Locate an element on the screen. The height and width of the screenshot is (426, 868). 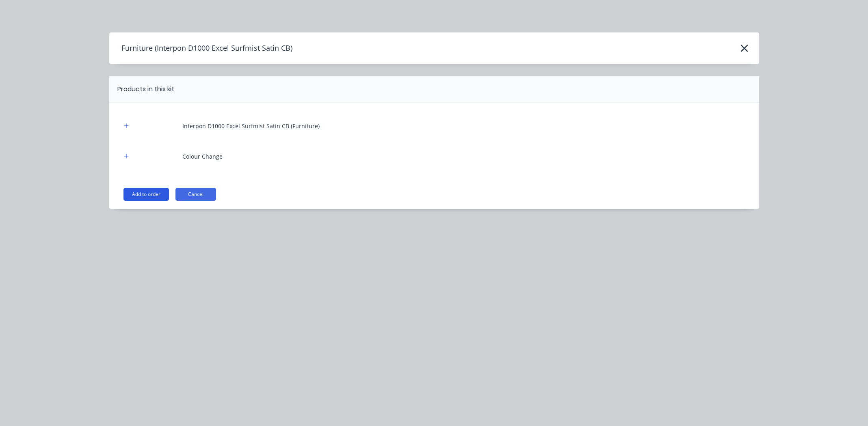
div: Products in this kit is located at coordinates (146, 89).